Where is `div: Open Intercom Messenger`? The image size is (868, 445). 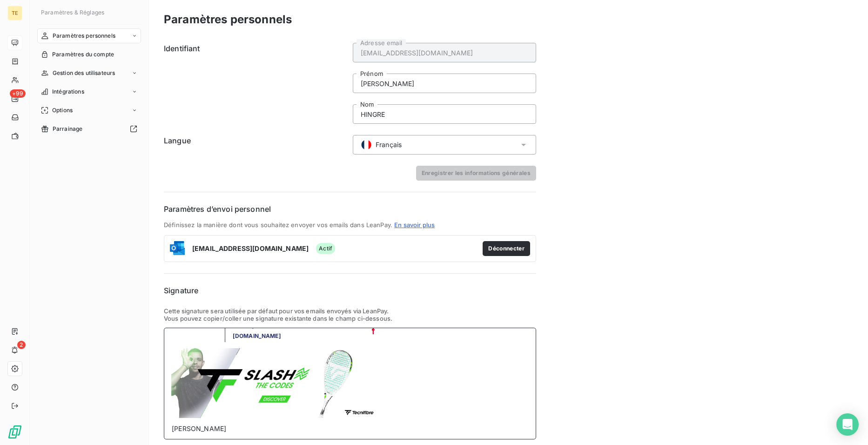
div: Open Intercom Messenger is located at coordinates (848, 425).